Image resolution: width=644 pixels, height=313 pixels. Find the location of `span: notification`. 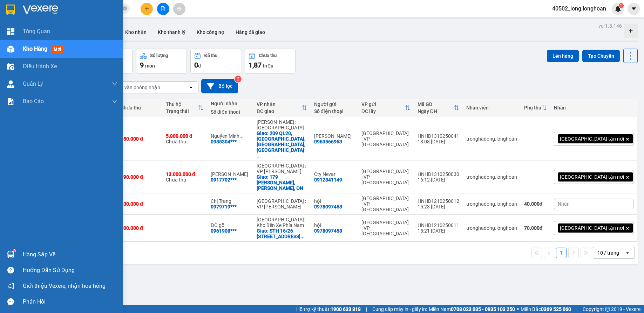

span: notification is located at coordinates (10, 286).